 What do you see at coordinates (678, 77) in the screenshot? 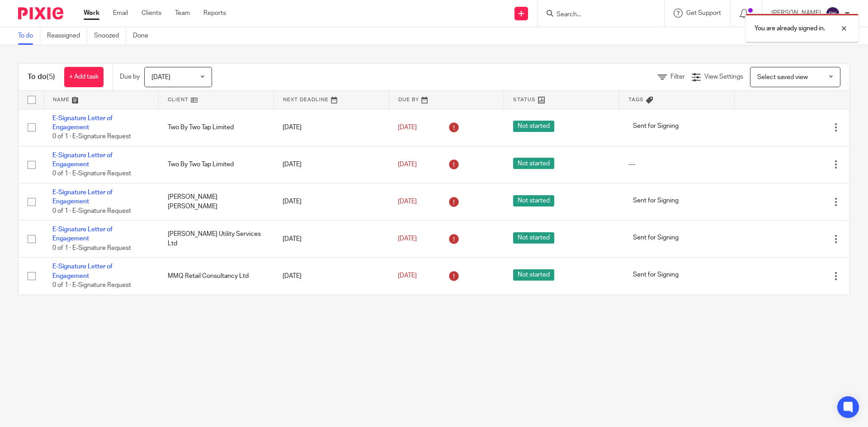
I see `span: Filter` at bounding box center [678, 77].